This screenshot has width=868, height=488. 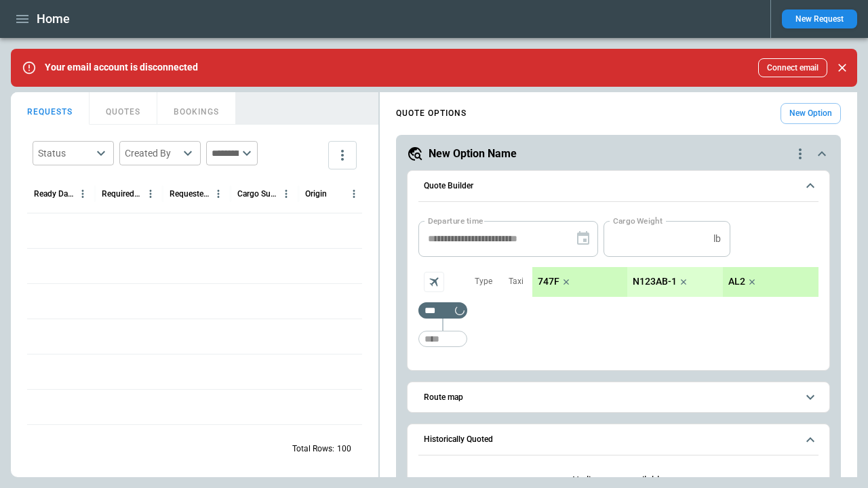 I want to click on h5: New Option Name, so click(x=473, y=154).